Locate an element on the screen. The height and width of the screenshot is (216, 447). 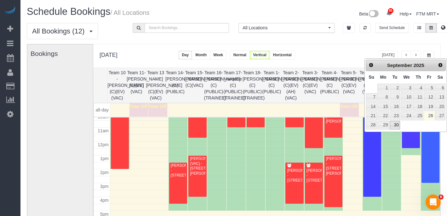
span: 12pm is located at coordinates (103, 144).